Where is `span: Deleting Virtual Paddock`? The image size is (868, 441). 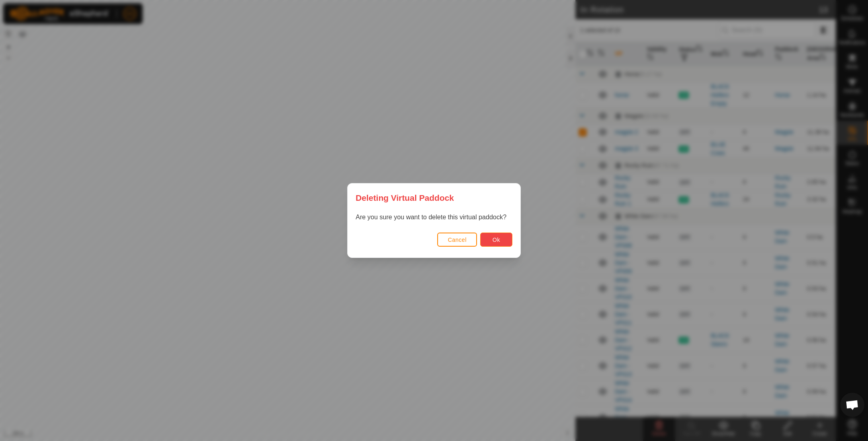 span: Deleting Virtual Paddock is located at coordinates (405, 198).